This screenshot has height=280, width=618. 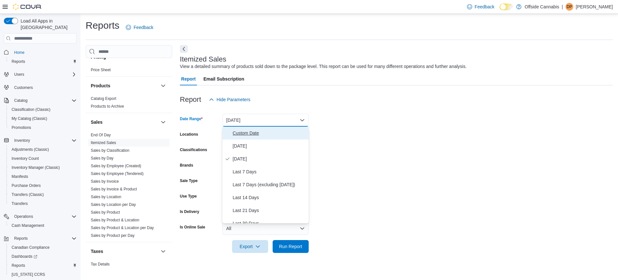 What do you see at coordinates (323, 66) in the screenshot?
I see `div: View a detailed summary of products sold down to the package level. This report can be used for m...` at bounding box center [323, 66].